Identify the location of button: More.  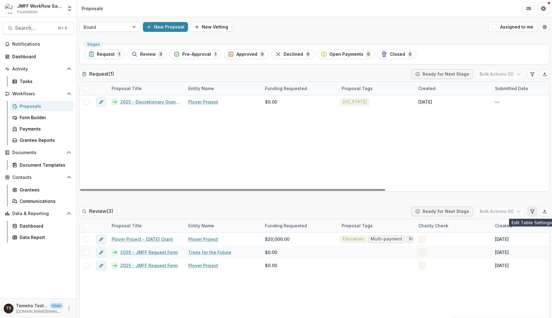
(69, 309).